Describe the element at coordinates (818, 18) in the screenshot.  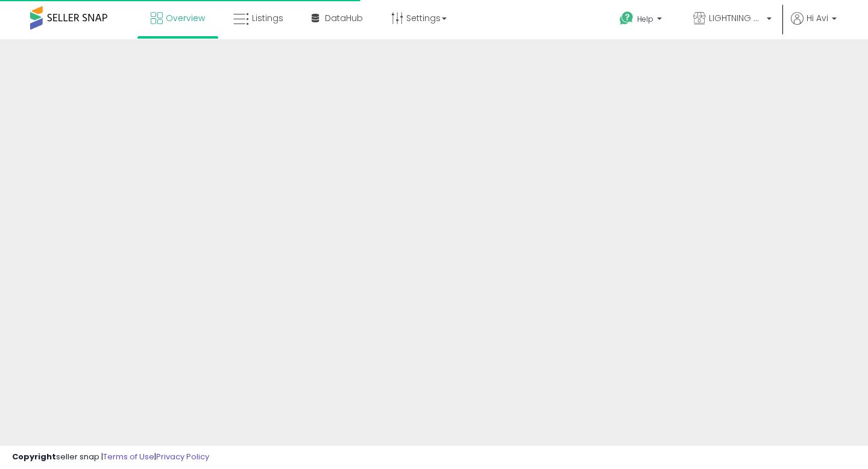
I see `span: Hi Avi` at that location.